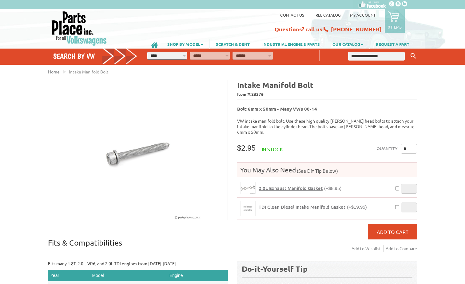 The image size is (465, 284). What do you see at coordinates (275, 269) in the screenshot?
I see `b: Do-it-Yourself Tip` at bounding box center [275, 269].